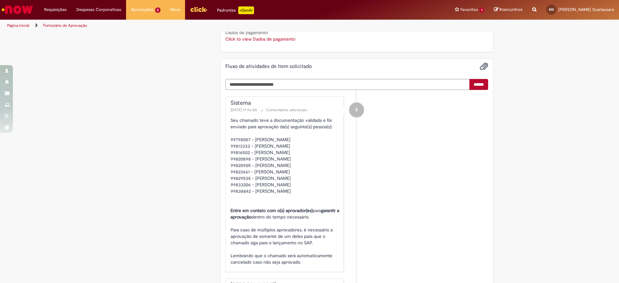  What do you see at coordinates (356, 110) in the screenshot?
I see `div: System` at bounding box center [356, 110].